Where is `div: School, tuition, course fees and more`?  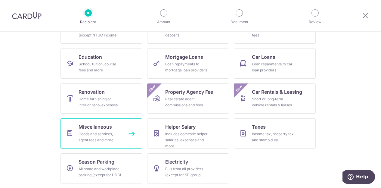
div: School, tuition, course fees and more is located at coordinates (100, 67).